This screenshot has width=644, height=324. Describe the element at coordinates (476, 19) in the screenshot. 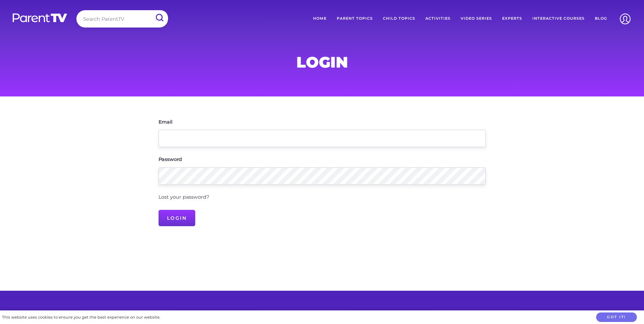

I see `a: Video Series` at that location.